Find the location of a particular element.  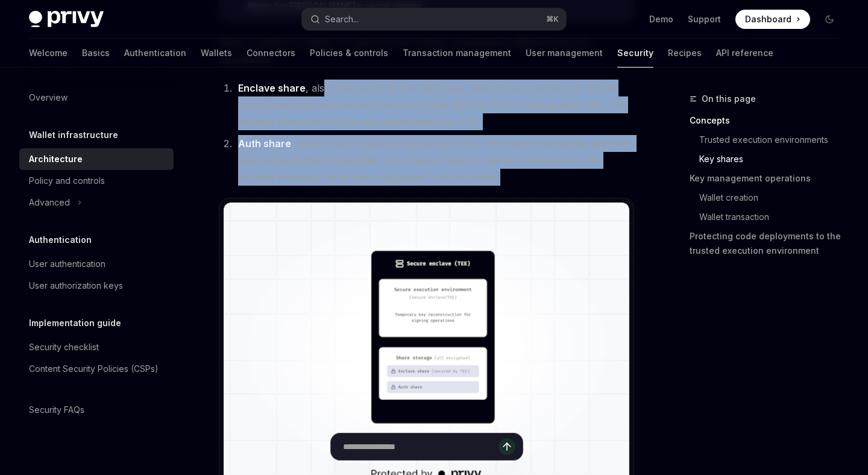

a: Security is located at coordinates (635, 53).